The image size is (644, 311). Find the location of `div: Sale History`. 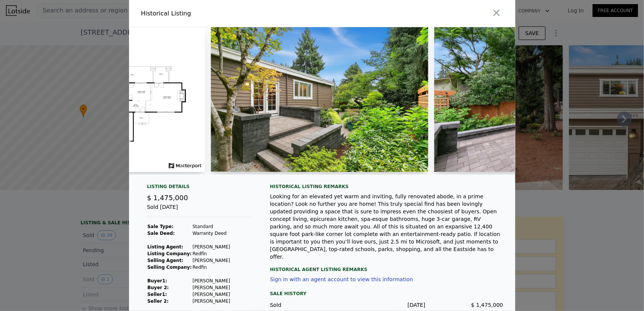

div: Sale History is located at coordinates (387, 294).